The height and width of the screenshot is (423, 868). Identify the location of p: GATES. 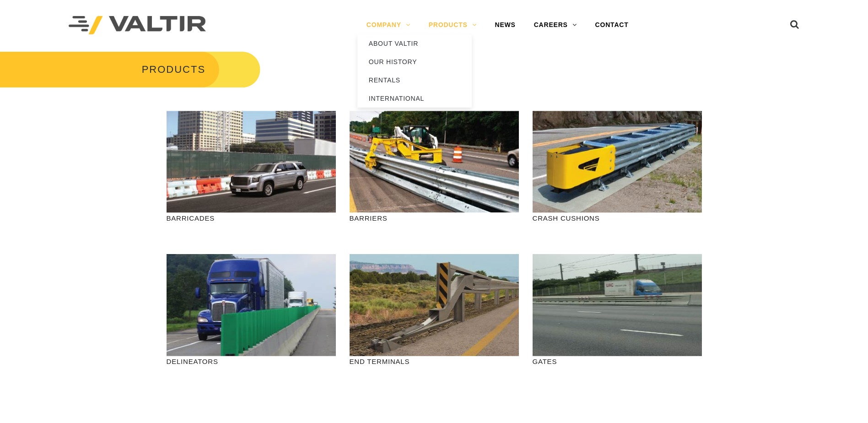
(618, 361).